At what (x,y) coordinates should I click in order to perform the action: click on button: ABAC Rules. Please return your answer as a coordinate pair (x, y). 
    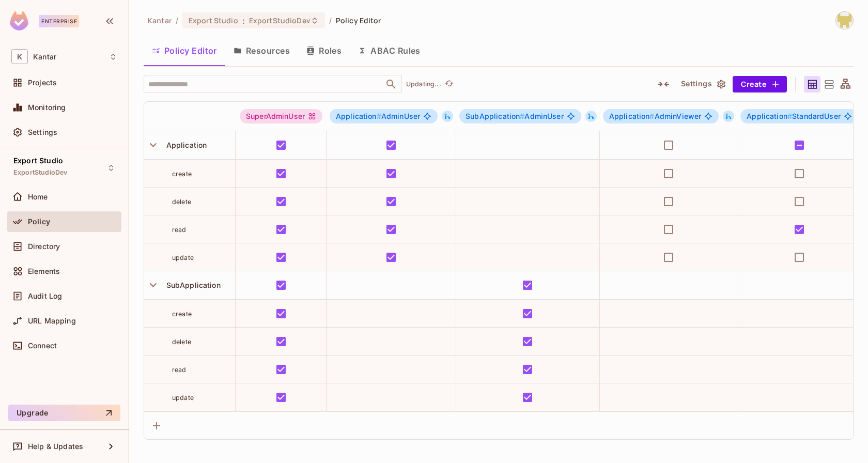
    Looking at the image, I should click on (389, 51).